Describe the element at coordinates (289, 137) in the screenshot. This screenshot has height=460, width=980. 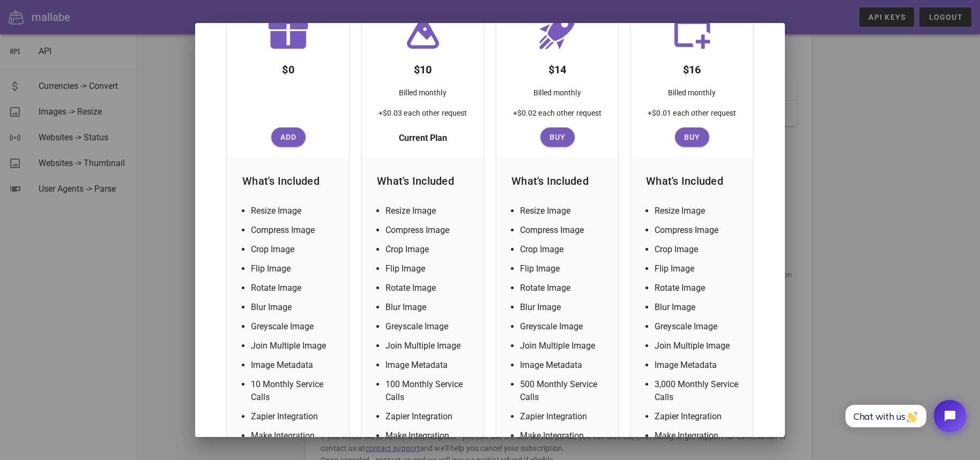
I see `span: Add` at that location.